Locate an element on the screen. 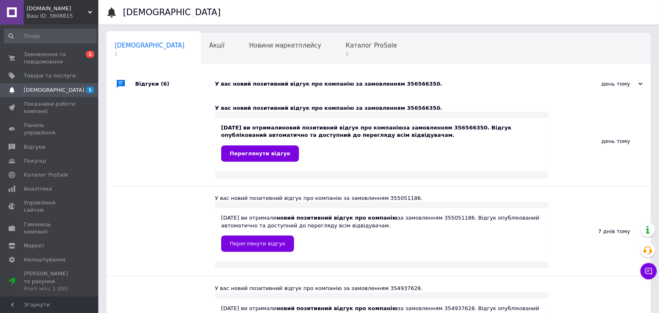 Image resolution: width=659 pixels, height=313 pixels. div: Prom мікс 1 000 is located at coordinates (50, 289).